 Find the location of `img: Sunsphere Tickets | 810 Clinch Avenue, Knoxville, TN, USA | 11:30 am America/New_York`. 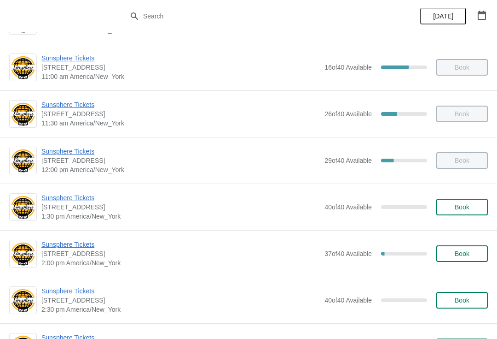

img: Sunsphere Tickets | 810 Clinch Avenue, Knoxville, TN, USA | 11:30 am America/New_York is located at coordinates (23, 114).